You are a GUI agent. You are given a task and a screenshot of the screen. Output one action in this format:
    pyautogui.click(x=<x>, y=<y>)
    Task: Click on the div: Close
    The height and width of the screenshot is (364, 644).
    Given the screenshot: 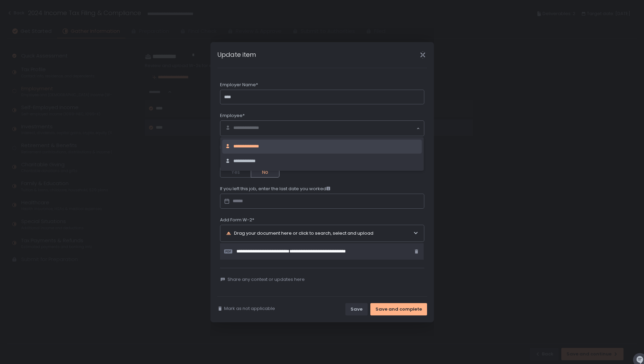 What is the action you would take?
    pyautogui.click(x=423, y=54)
    